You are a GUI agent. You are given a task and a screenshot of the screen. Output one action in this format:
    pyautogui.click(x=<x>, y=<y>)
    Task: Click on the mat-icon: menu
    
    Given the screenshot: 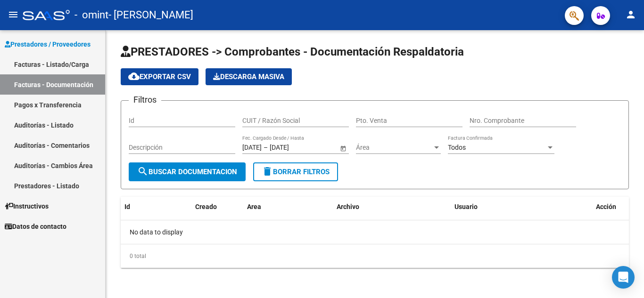 What is the action you would take?
    pyautogui.click(x=13, y=15)
    